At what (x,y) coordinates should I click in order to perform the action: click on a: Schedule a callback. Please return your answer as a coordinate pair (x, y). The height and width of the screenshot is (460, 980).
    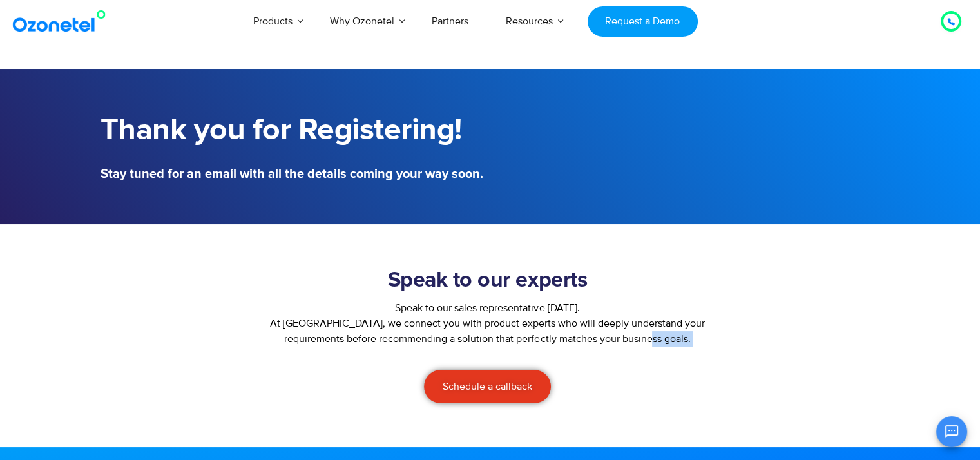
    Looking at the image, I should click on (487, 386).